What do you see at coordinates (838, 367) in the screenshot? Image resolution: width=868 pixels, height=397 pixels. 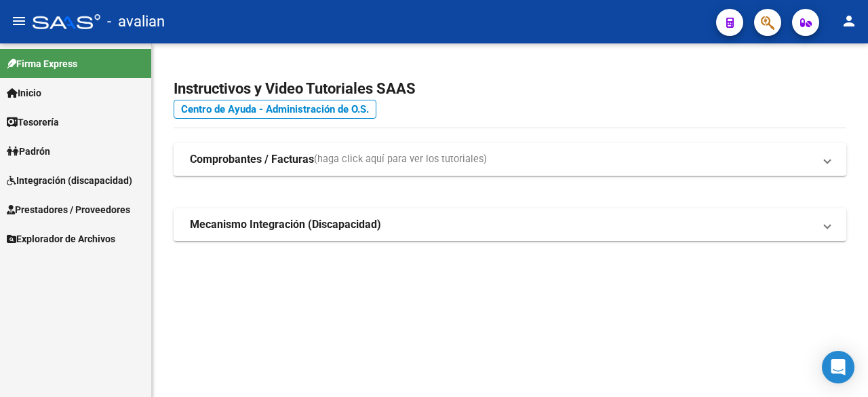 I see `div: Open Intercom Messenger` at bounding box center [838, 367].